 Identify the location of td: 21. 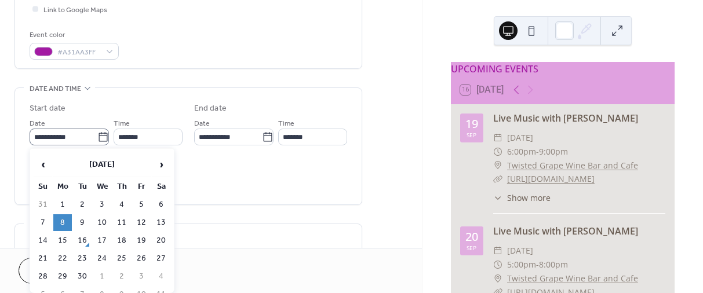
(43, 258).